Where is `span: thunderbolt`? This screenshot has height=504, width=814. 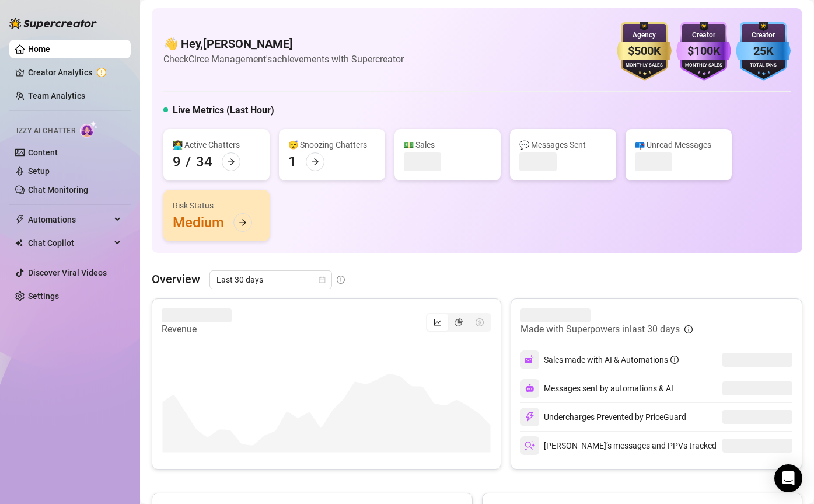
span: thunderbolt is located at coordinates (20, 219).